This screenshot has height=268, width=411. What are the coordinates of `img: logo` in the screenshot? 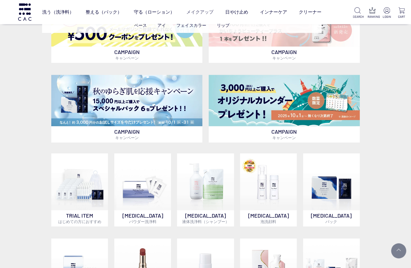 It's located at (25, 12).